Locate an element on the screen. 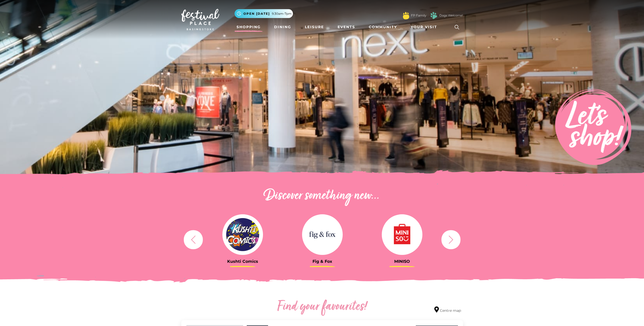  h3: MINISO is located at coordinates (402, 261).